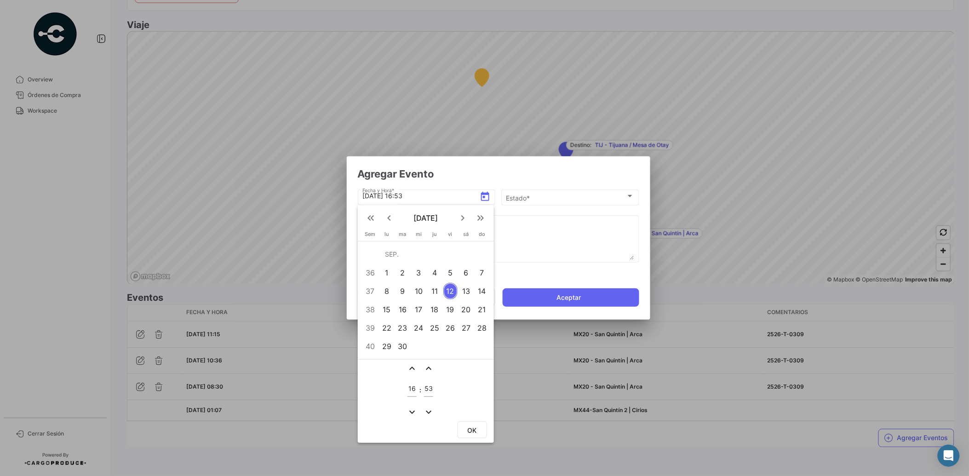  I want to click on div: 17, so click(418, 309).